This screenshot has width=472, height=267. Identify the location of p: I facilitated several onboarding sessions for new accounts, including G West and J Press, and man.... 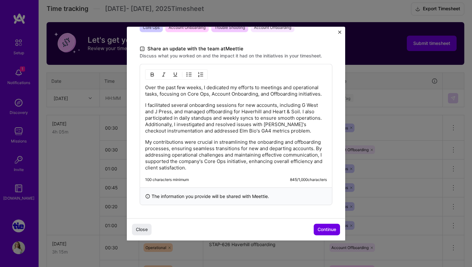
(236, 118).